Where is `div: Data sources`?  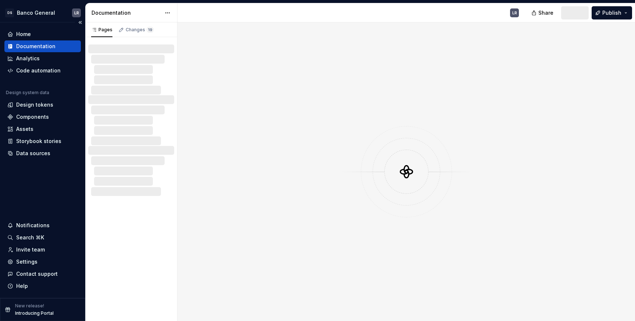 div: Data sources is located at coordinates (33, 153).